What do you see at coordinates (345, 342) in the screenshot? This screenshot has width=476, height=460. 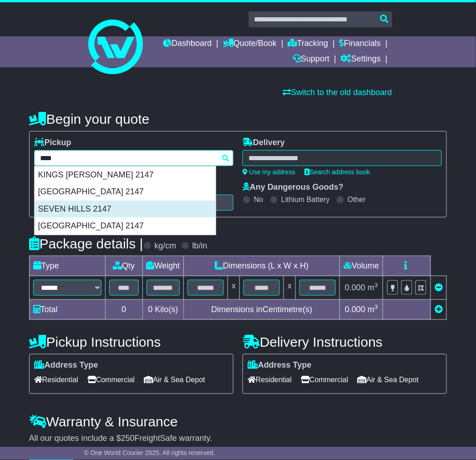 I see `h4: Delivery Instructions` at bounding box center [345, 342].